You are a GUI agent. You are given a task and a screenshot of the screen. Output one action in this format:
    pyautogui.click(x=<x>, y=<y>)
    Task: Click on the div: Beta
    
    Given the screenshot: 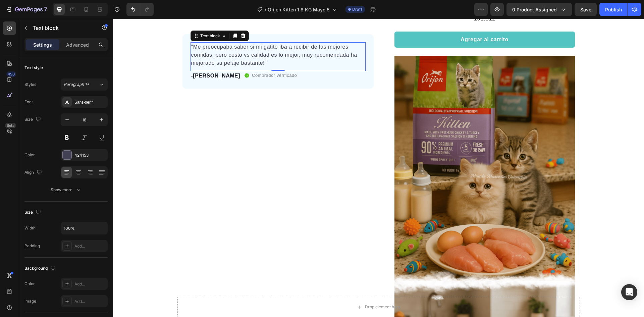 What is the action you would take?
    pyautogui.click(x=10, y=126)
    